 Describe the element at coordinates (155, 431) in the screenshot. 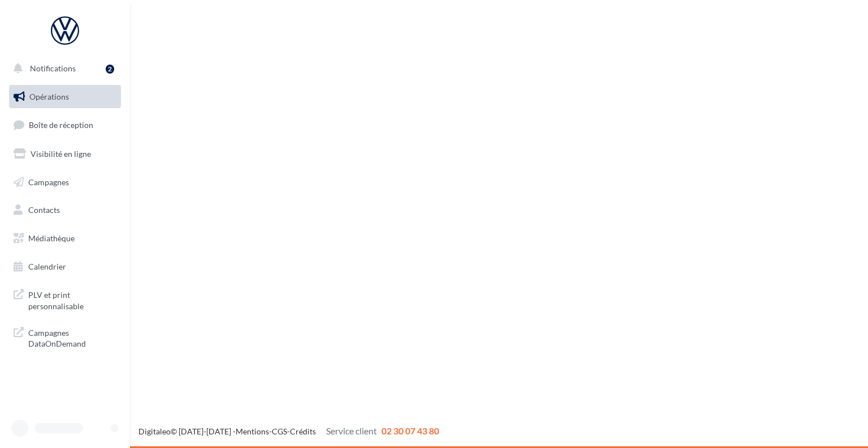

I see `a: Digitaleo` at that location.